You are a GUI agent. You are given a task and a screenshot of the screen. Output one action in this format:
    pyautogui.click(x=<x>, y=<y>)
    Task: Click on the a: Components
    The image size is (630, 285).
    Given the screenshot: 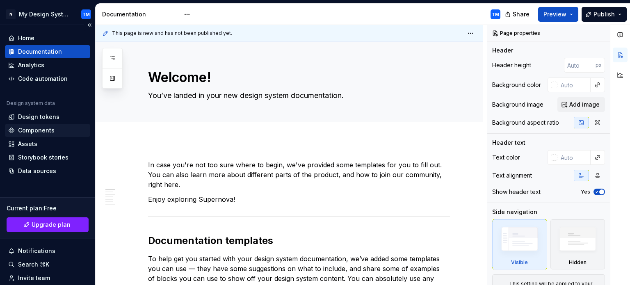 What is the action you would take?
    pyautogui.click(x=48, y=130)
    